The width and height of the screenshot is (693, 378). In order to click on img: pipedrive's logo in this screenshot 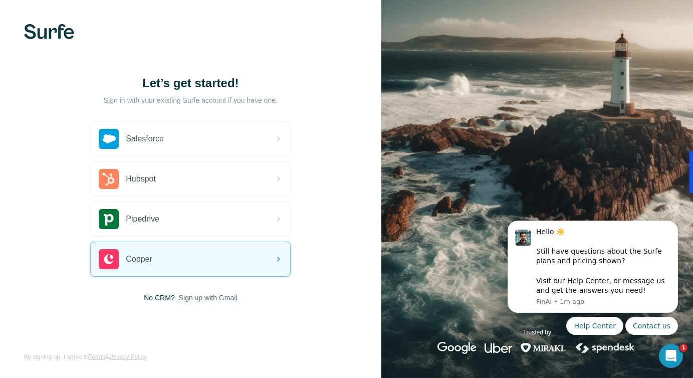, I will do `click(109, 219)`.